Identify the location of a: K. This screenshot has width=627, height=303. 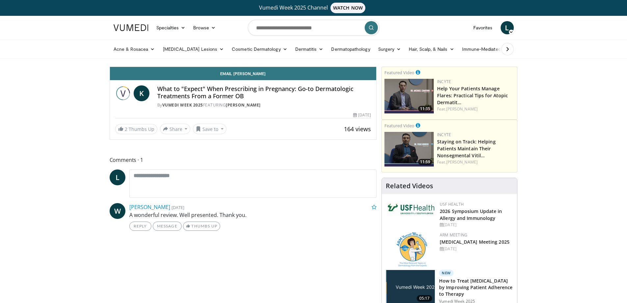
(142, 93).